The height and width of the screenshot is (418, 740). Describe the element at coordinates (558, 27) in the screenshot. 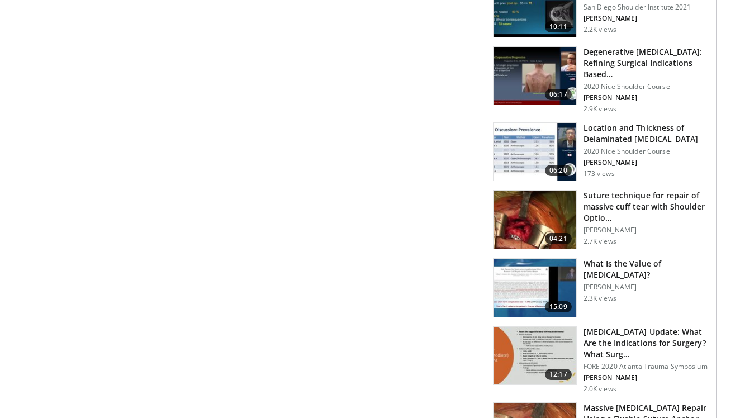

I see `span: 10:11` at that location.